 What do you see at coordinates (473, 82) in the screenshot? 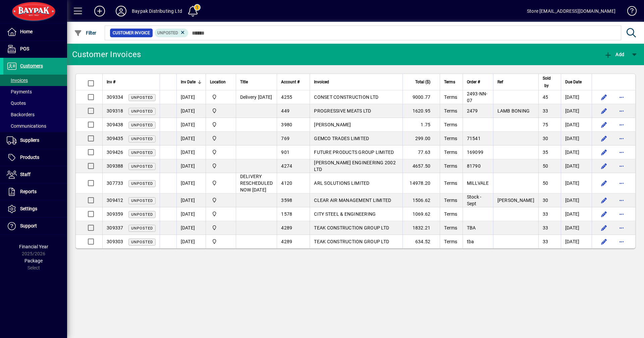
I see `span: Order #` at bounding box center [473, 82].